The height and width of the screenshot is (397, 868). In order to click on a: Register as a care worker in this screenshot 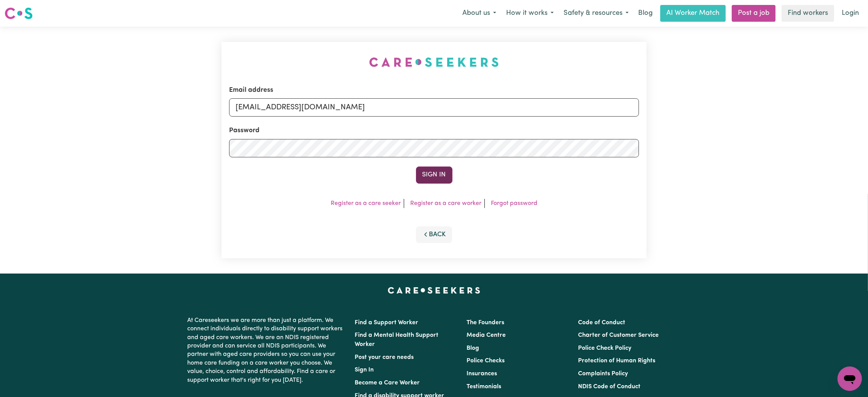, I will do `click(445, 204)`.